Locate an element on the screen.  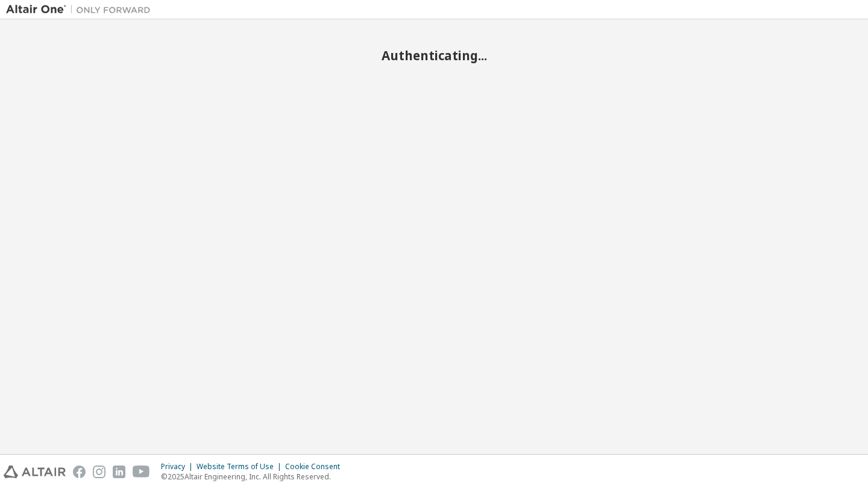
h2: Authenticating... is located at coordinates (434, 56).